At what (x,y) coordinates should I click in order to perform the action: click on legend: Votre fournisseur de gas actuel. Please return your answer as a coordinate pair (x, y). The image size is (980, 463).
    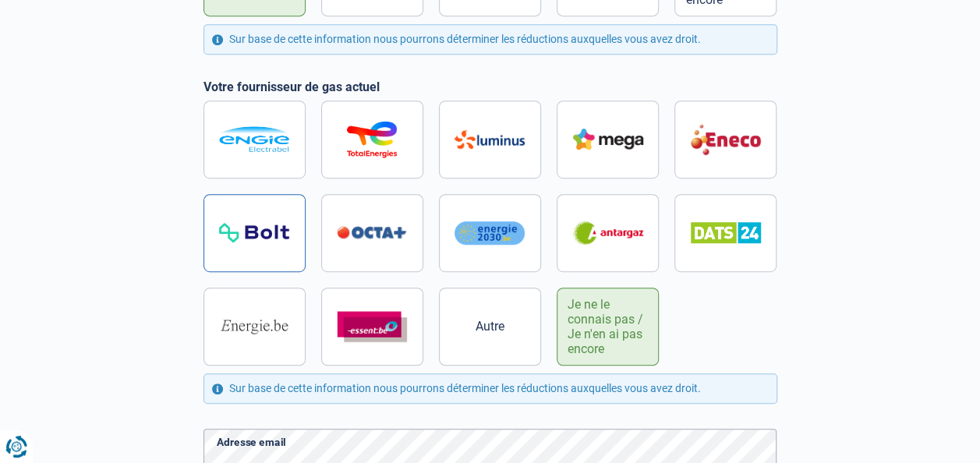
    Looking at the image, I should click on (490, 87).